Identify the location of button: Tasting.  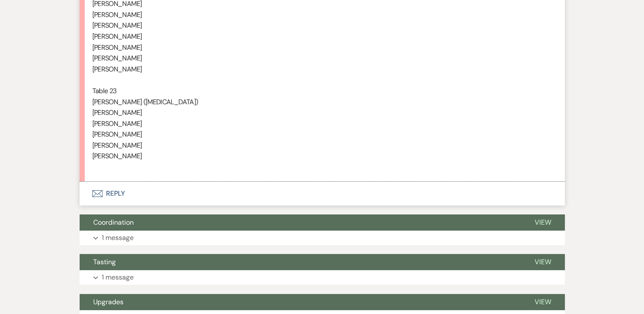
(300, 262).